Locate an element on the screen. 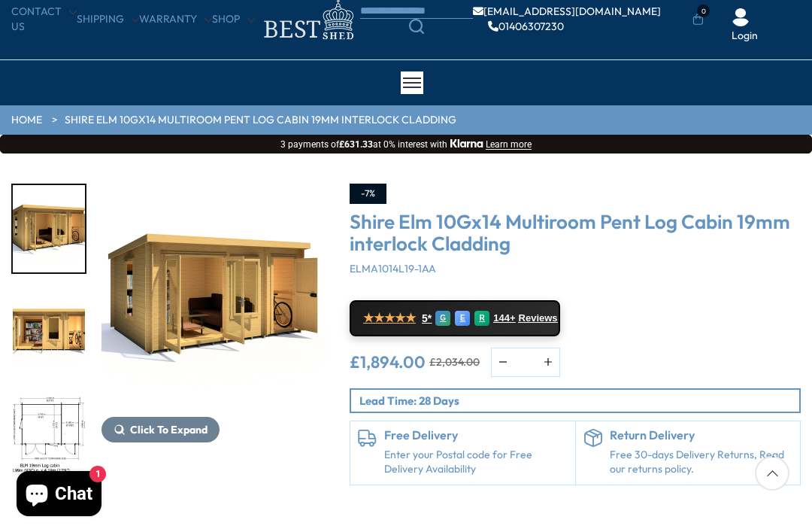  div: G is located at coordinates (443, 319).